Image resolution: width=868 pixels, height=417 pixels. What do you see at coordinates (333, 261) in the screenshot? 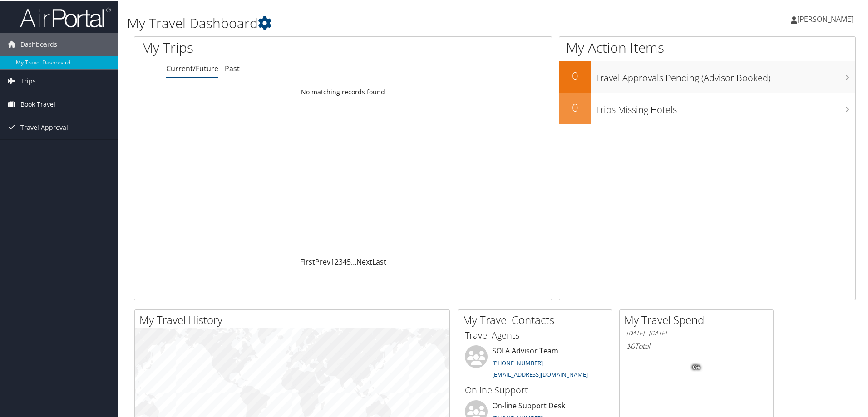
I see `a: 1` at bounding box center [333, 261].